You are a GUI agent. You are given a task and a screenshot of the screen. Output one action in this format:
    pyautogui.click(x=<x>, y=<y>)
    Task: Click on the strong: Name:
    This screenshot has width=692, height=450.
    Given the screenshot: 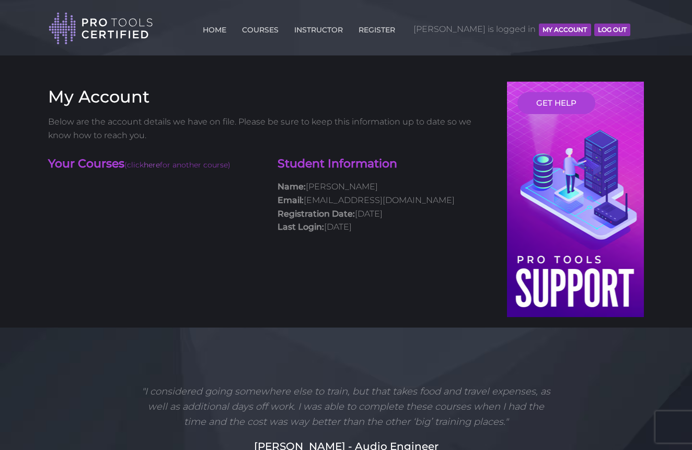 What is the action you would take?
    pyautogui.click(x=292, y=186)
    